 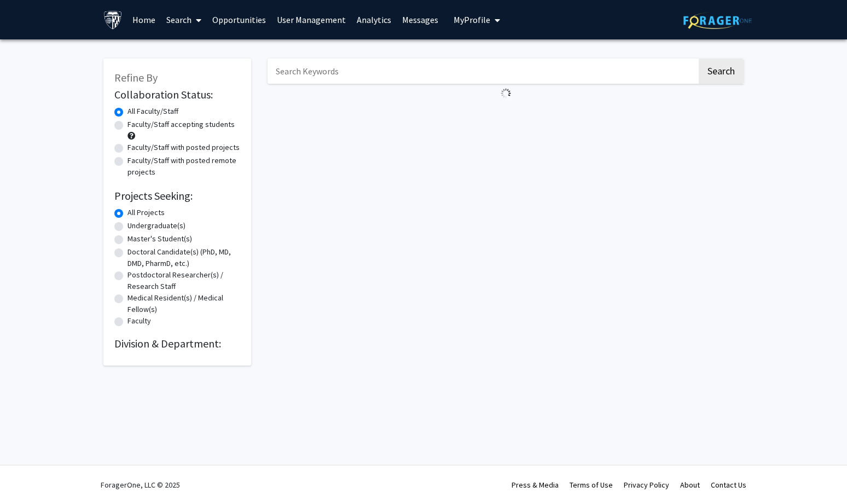 What do you see at coordinates (136, 77) in the screenshot?
I see `span: Refine By` at bounding box center [136, 77].